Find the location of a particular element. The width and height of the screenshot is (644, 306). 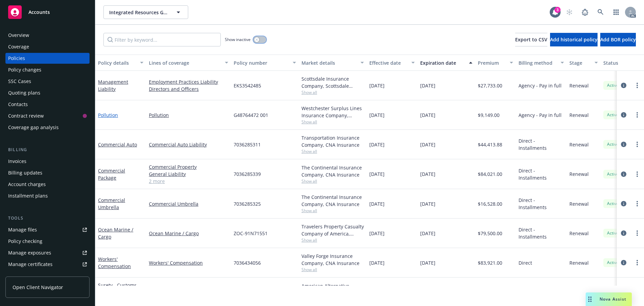

a: Billing updates is located at coordinates (47, 173).